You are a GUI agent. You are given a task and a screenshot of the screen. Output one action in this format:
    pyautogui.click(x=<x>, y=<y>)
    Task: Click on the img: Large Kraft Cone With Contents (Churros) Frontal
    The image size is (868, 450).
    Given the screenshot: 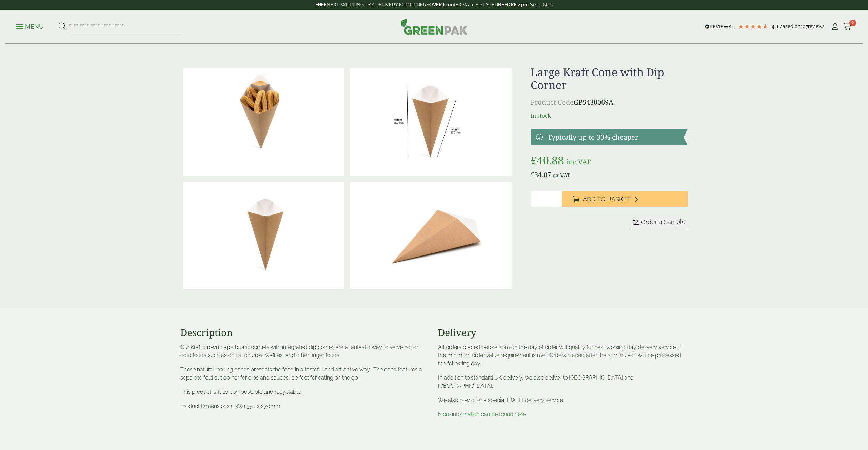 What is the action you would take?
    pyautogui.click(x=264, y=122)
    